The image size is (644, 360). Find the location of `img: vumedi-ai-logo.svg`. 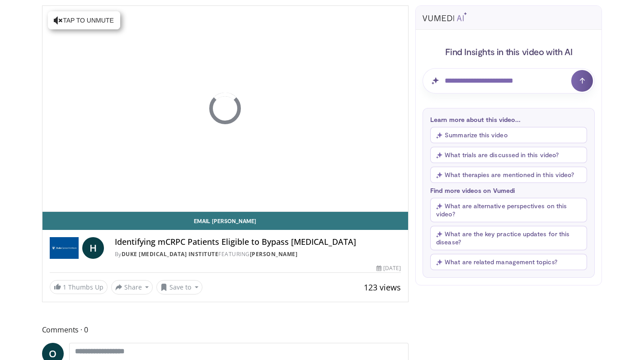

img: vumedi-ai-logo.svg is located at coordinates (445, 17).